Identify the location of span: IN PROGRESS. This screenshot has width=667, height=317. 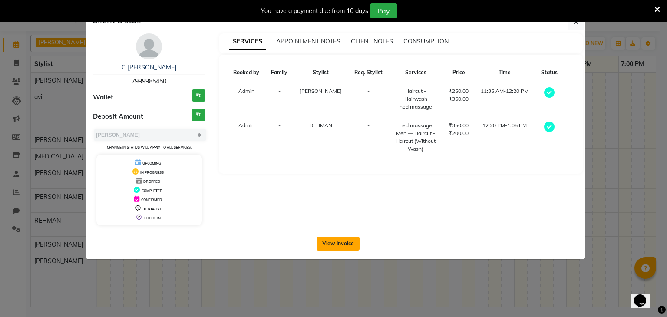
(152, 172).